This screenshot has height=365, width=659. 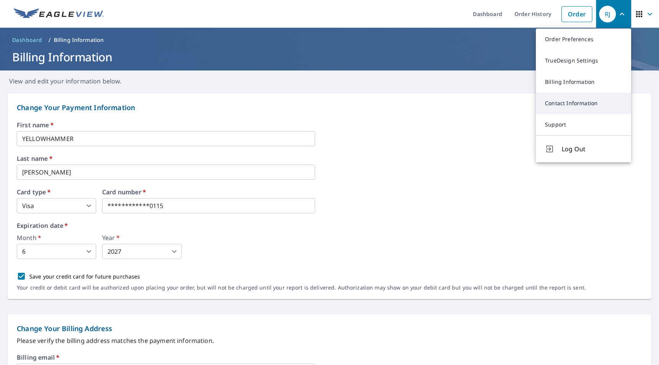 I want to click on div: 6, so click(x=56, y=252).